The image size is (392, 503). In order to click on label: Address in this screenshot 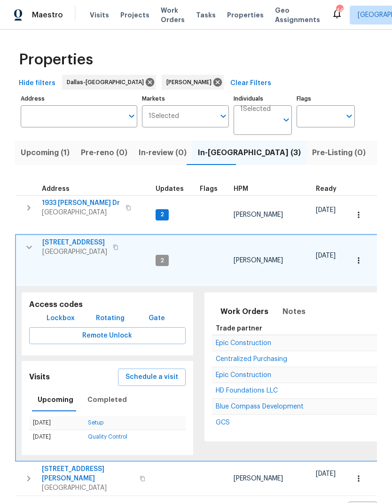, I will do `click(79, 99)`.